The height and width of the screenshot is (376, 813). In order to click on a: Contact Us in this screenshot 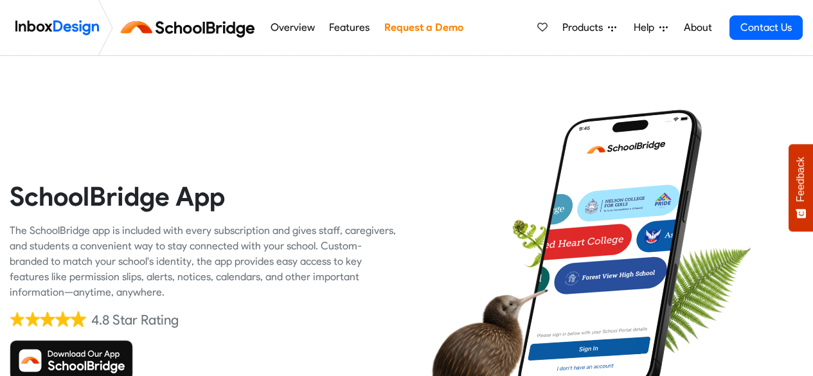, I will do `click(766, 28)`.